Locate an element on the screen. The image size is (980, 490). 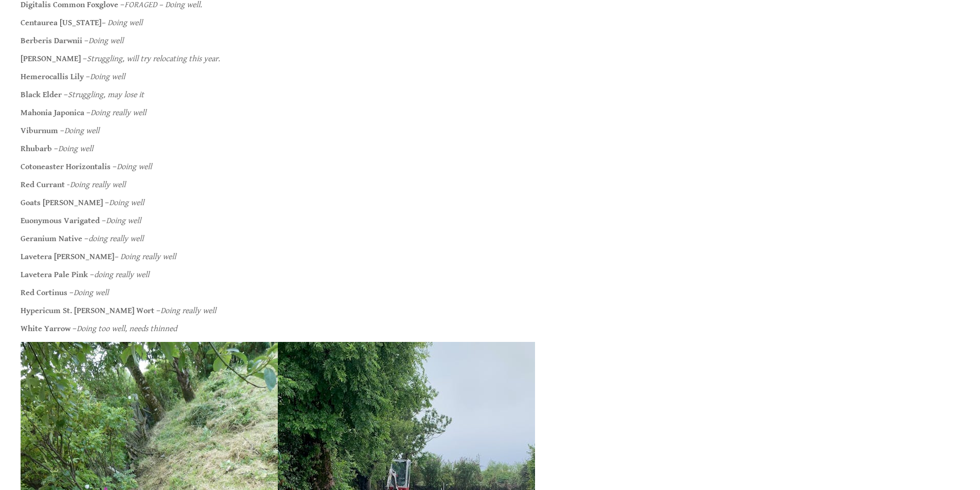
strong: Euonymous Varigated – is located at coordinates (63, 221).